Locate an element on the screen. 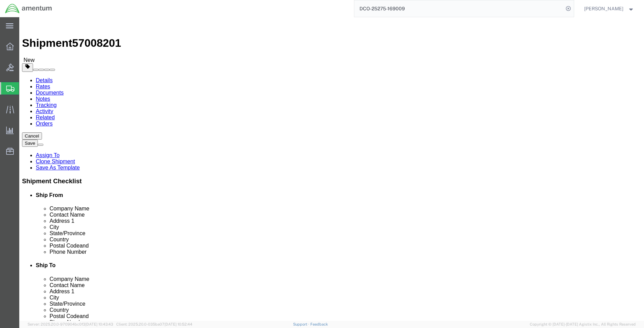 This screenshot has height=328, width=644. span: Client: 2025.20.0-035ba07 is located at coordinates (154, 324).